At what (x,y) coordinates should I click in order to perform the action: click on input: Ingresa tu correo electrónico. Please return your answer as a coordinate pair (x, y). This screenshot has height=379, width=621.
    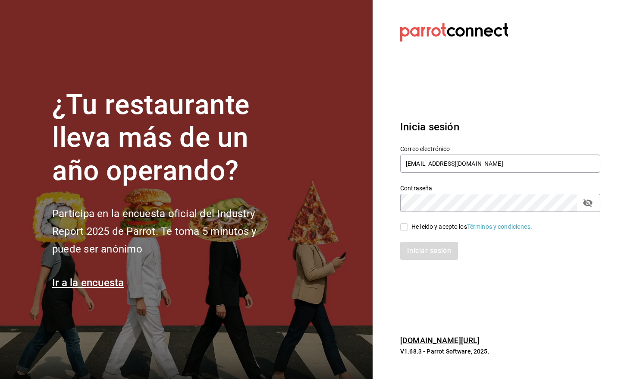
    Looking at the image, I should click on (501, 164).